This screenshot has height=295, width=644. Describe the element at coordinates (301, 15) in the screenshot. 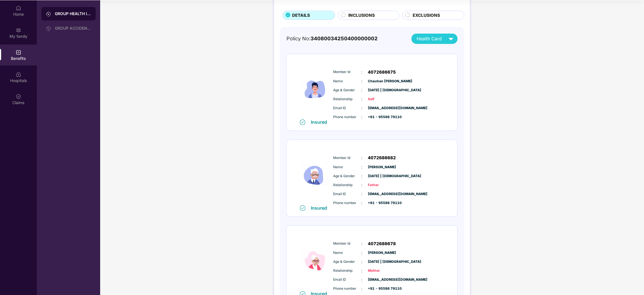

I see `span: DETAILS` at that location.